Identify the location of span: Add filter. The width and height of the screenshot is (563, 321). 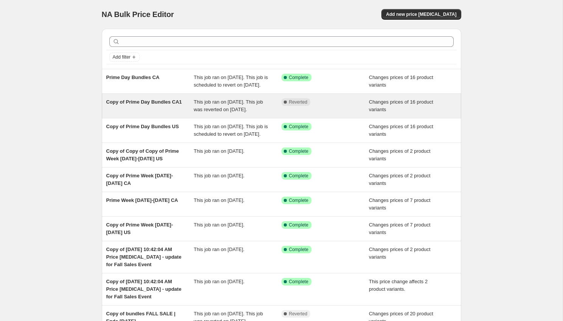
(122, 57).